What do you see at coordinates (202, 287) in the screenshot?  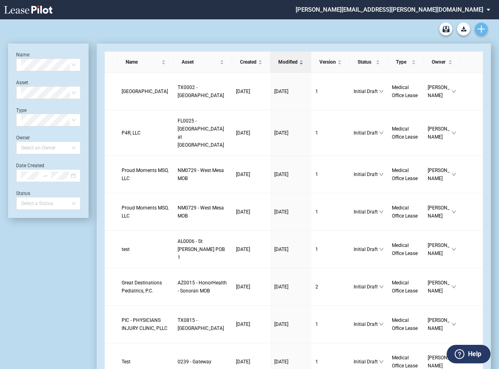 I see `span: AZ0015 - HonorHealth - Sonoran MOB` at bounding box center [202, 287].